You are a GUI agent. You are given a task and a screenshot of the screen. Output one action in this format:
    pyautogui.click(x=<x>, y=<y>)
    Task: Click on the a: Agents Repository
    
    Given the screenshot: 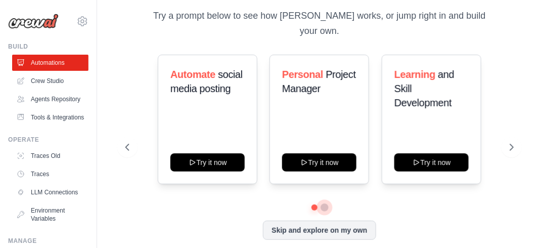 What is the action you would take?
    pyautogui.click(x=50, y=99)
    